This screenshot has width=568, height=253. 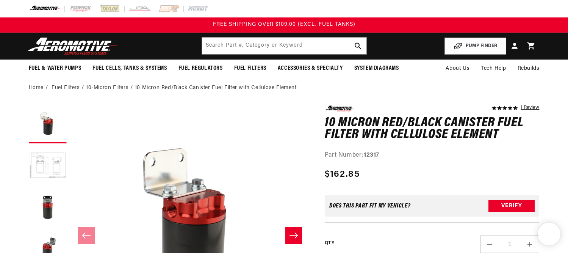 I want to click on span: About Us, so click(x=457, y=68).